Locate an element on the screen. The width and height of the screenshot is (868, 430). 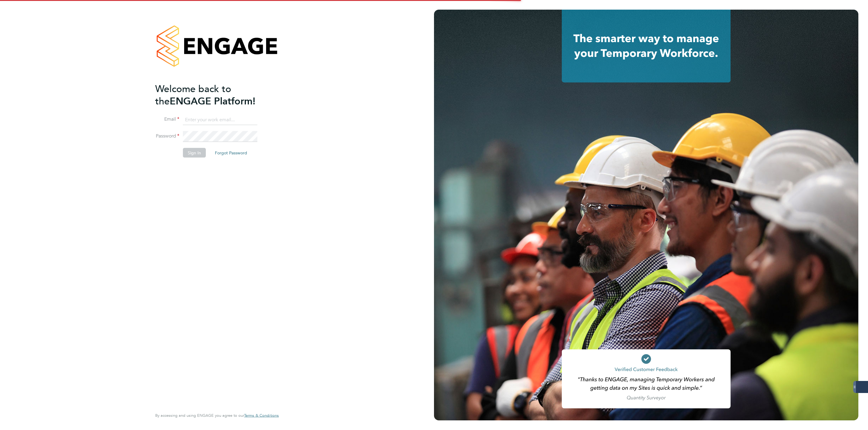
input: Enter your work email... is located at coordinates (220, 120).